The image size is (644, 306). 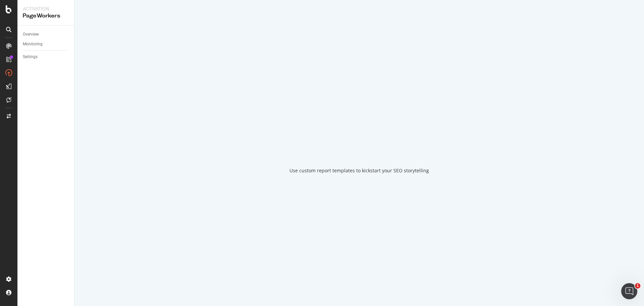 What do you see at coordinates (46, 34) in the screenshot?
I see `a: Overview` at bounding box center [46, 34].